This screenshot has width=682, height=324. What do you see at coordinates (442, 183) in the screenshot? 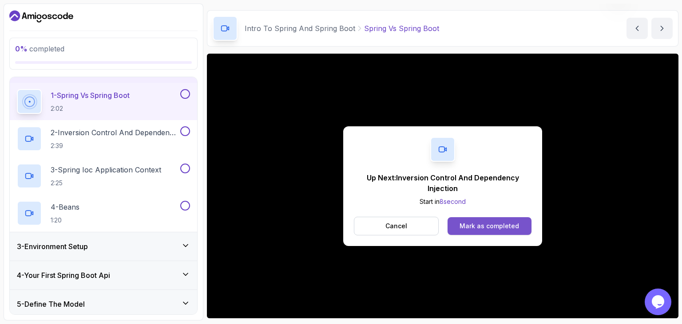
I see `p: Up Next: Inversion Control And Dependency Injection` at bounding box center [442, 183].